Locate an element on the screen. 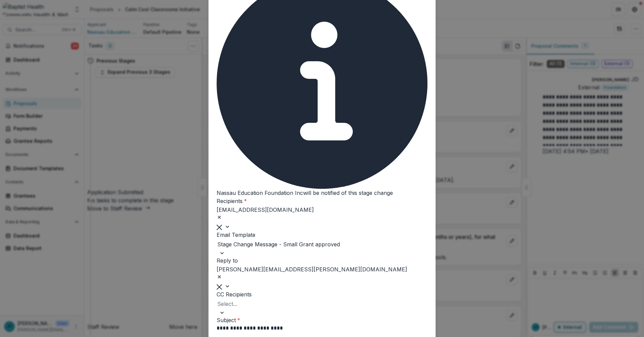 This screenshot has width=644, height=337. div: Remove jennifer.donahoo@bmcjax.com is located at coordinates (312, 277).